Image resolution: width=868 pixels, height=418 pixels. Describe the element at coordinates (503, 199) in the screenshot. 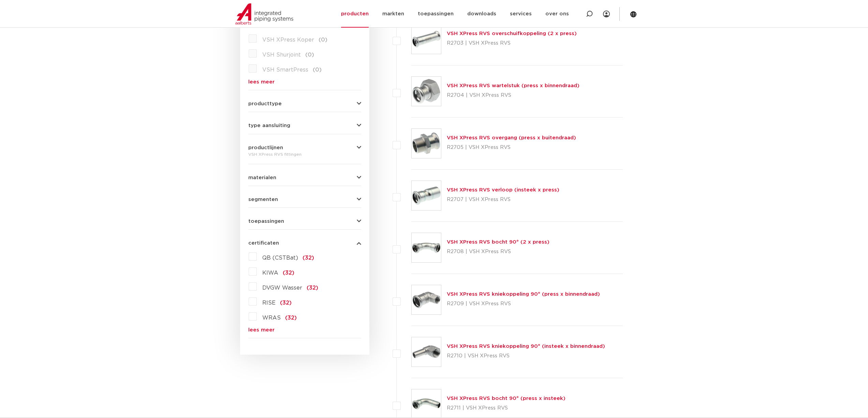

I see `p: R2707 | VSH XPress RVS` at that location.